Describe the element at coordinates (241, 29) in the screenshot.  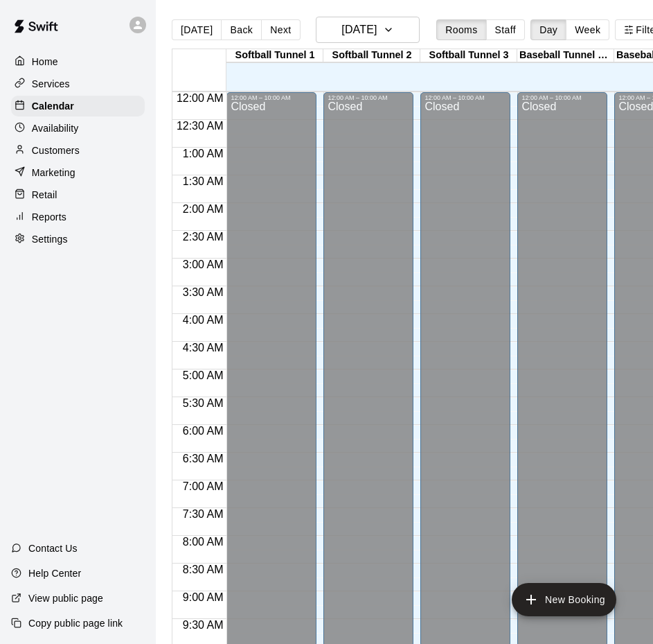
I see `button: Back` at that location.